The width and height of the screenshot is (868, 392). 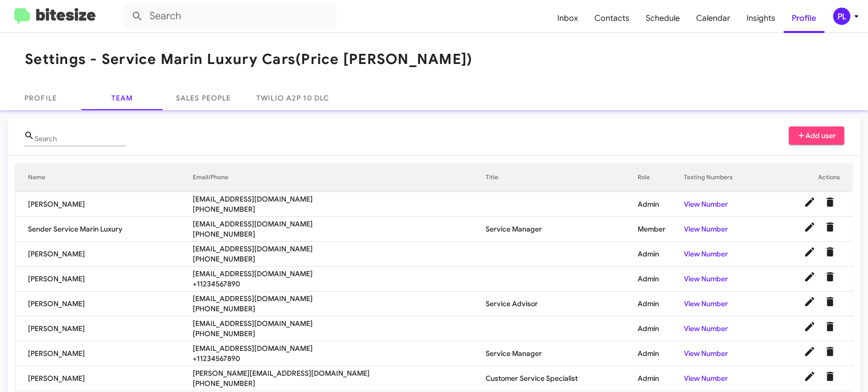 What do you see at coordinates (661, 229) in the screenshot?
I see `td: Member` at bounding box center [661, 229].